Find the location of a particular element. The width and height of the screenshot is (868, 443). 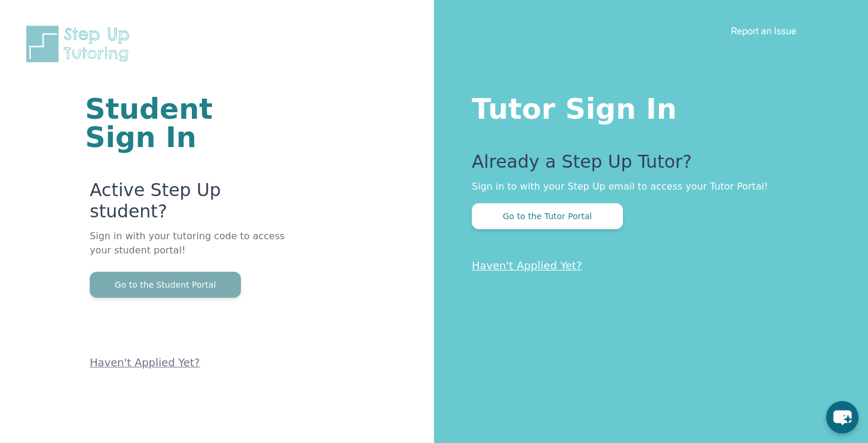

h1: Tutor Sign In is located at coordinates (646, 107).